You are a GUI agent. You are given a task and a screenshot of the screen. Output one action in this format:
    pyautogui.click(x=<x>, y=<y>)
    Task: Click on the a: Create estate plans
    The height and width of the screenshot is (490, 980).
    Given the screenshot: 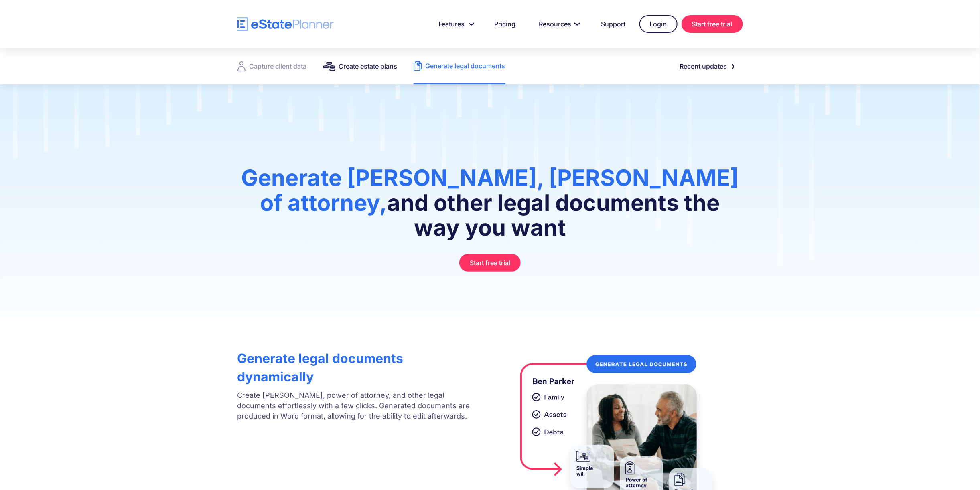 What is the action you would take?
    pyautogui.click(x=360, y=66)
    